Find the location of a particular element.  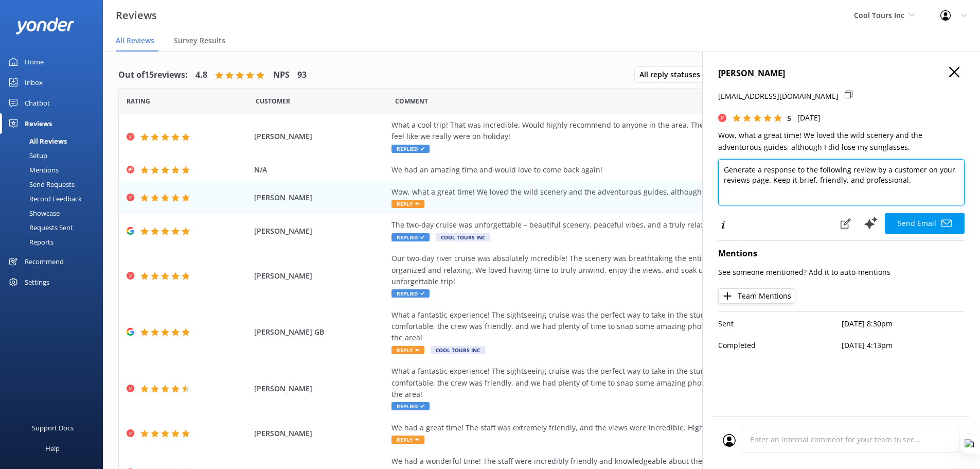

button: Close is located at coordinates (954, 73).